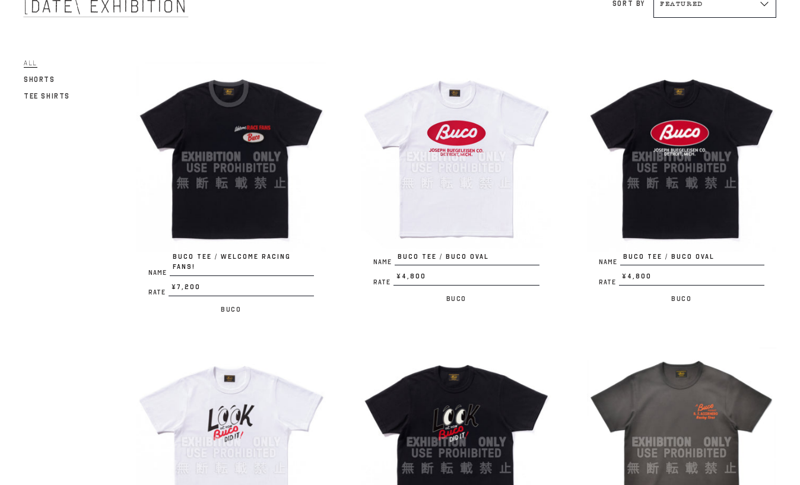 The height and width of the screenshot is (485, 800). Describe the element at coordinates (30, 63) in the screenshot. I see `span: All` at that location.